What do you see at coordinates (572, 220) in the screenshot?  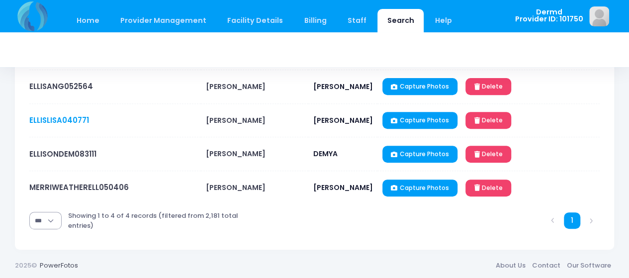 I see `a: 1` at bounding box center [572, 220].